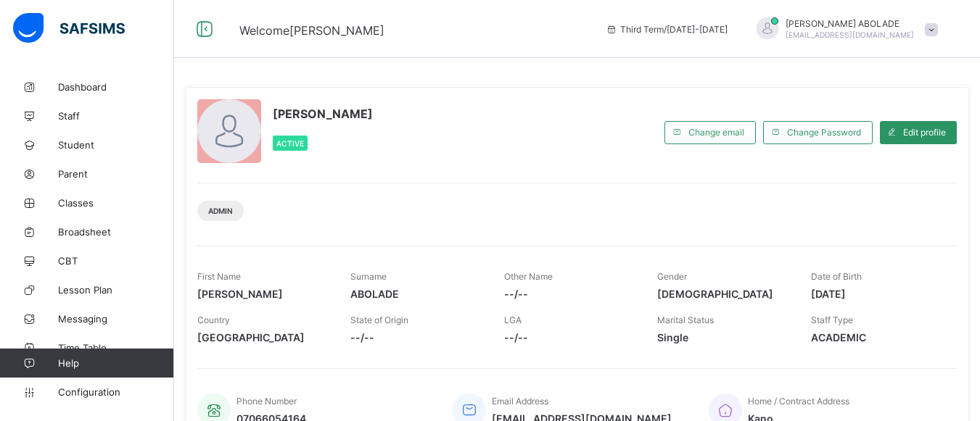 Image resolution: width=980 pixels, height=421 pixels. What do you see at coordinates (220, 211) in the screenshot?
I see `span: Admin` at bounding box center [220, 211].